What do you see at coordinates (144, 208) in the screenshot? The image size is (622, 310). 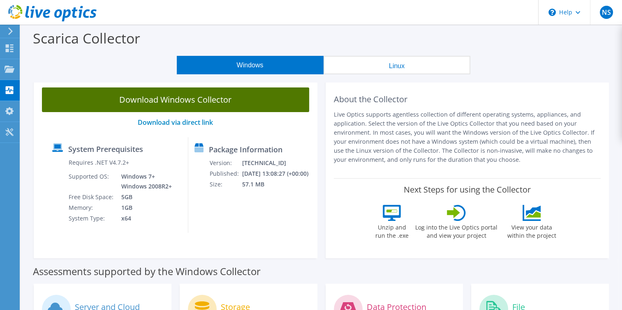 I see `td: 1GB` at bounding box center [144, 208].